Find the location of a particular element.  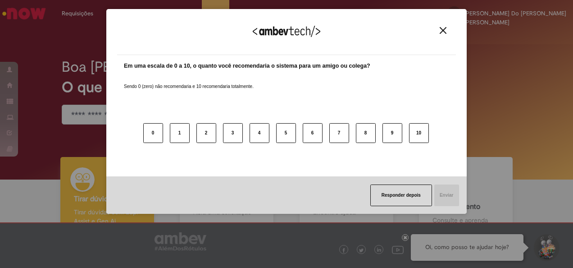

img: Close is located at coordinates (443, 30).